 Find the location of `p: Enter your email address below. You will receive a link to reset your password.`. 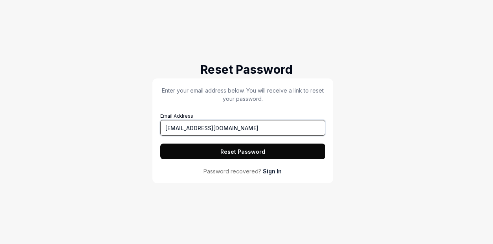

p: Enter your email address below. You will receive a link to reset your password. is located at coordinates (243, 95).